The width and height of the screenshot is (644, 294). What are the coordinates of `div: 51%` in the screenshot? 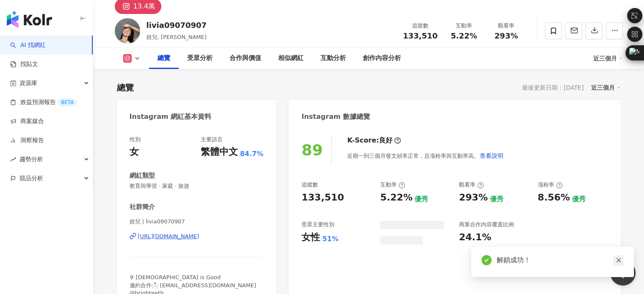 It's located at (331, 239).